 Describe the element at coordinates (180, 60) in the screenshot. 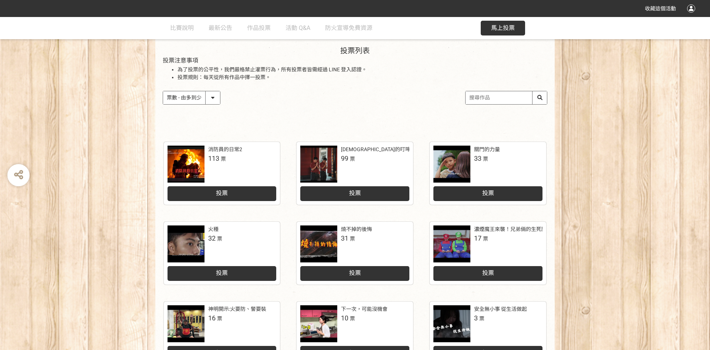

I see `span: 投票注意事項` at that location.